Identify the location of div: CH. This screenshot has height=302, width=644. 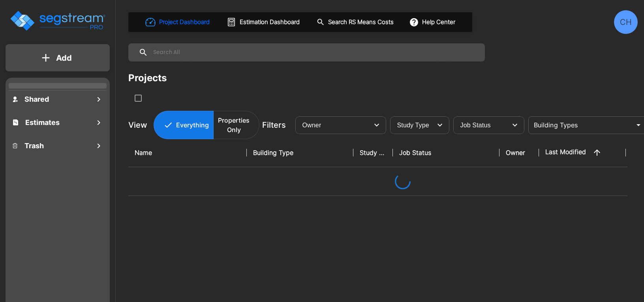
(625, 22).